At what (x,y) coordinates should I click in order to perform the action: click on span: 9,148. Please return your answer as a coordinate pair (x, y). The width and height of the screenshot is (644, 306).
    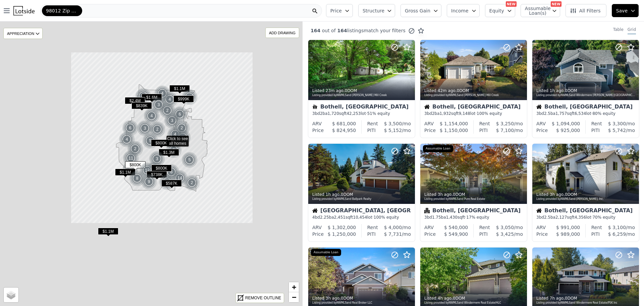
    Looking at the image, I should click on (464, 114).